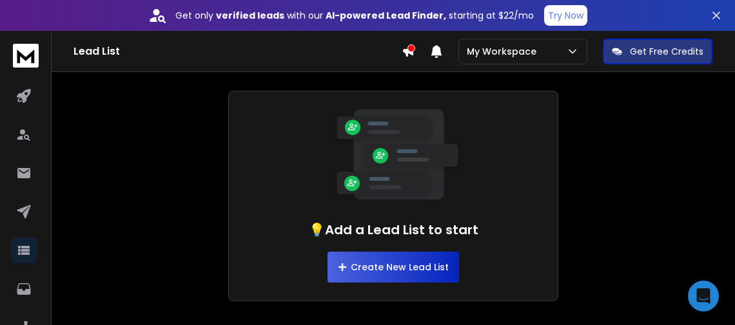  I want to click on button: Try Now, so click(565, 15).